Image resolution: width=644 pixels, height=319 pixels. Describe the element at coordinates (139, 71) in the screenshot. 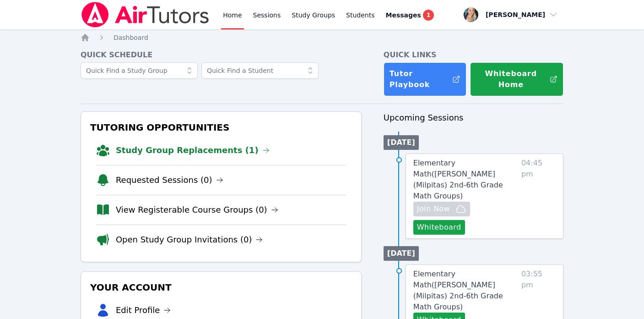

I see `input: Quick Find a Study Group` at that location.